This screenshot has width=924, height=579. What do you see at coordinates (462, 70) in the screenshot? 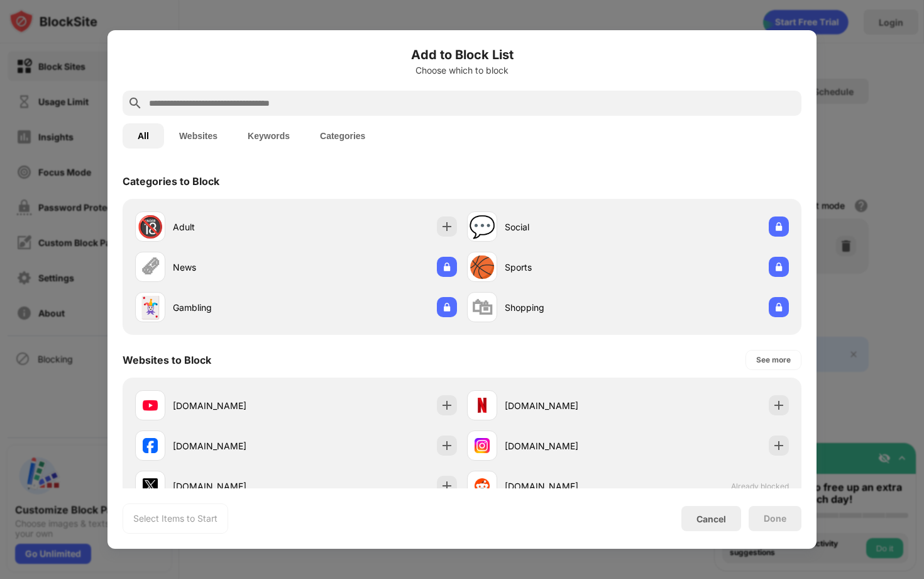
I see `div: Choose which to block` at bounding box center [462, 70].